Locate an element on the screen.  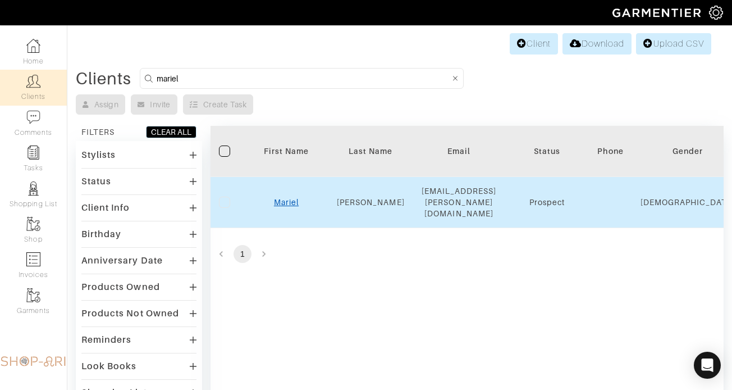
div: Prospect is located at coordinates (547, 202).